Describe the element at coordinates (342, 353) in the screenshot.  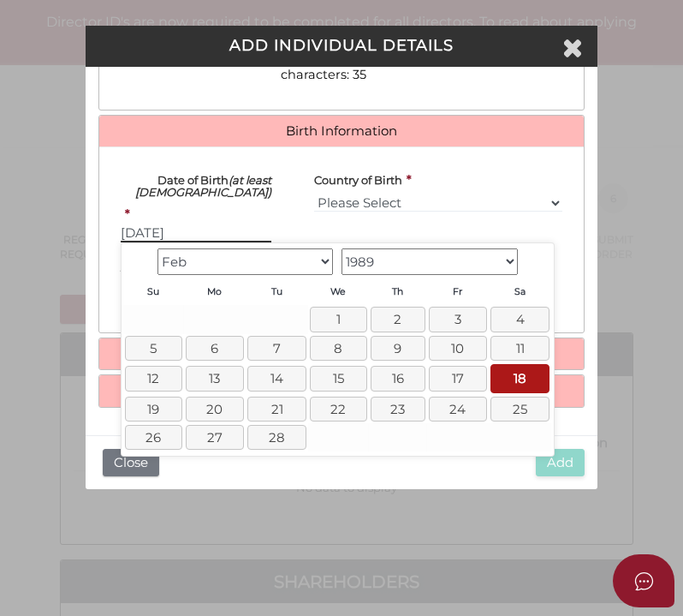
I see `a: Address Information` at that location.